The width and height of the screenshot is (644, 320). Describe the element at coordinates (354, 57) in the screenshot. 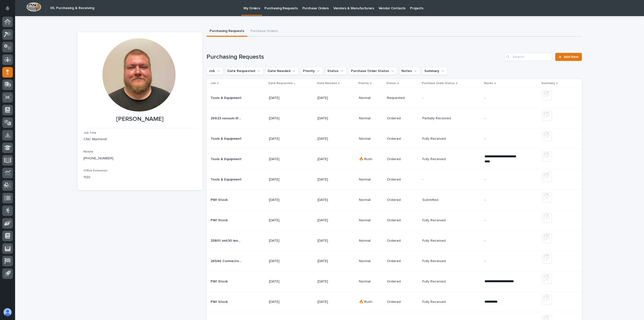

I see `h1: Purchasing Requests` at that location.